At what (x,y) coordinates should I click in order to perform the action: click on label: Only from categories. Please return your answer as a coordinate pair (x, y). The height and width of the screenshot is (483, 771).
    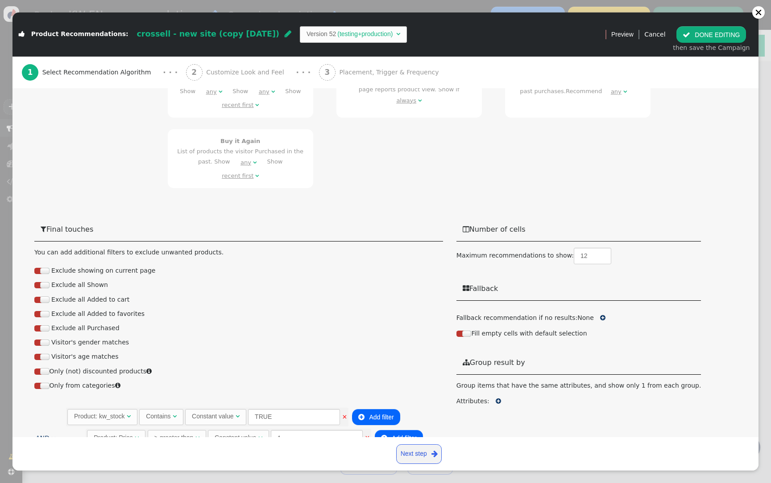
    Looking at the image, I should click on (78, 386).